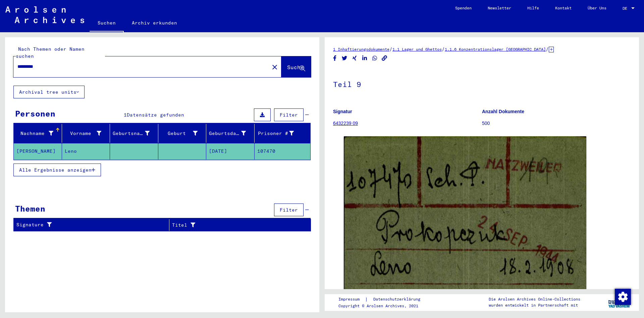 This screenshot has width=644, height=318. I want to click on a: Archiv erkunden, so click(154, 23).